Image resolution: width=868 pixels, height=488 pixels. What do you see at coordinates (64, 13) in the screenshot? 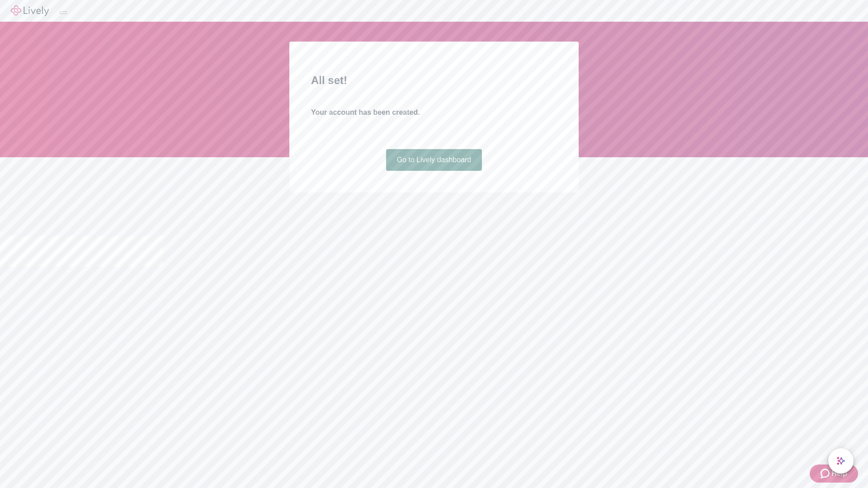
I see `button: Log out` at bounding box center [64, 13].